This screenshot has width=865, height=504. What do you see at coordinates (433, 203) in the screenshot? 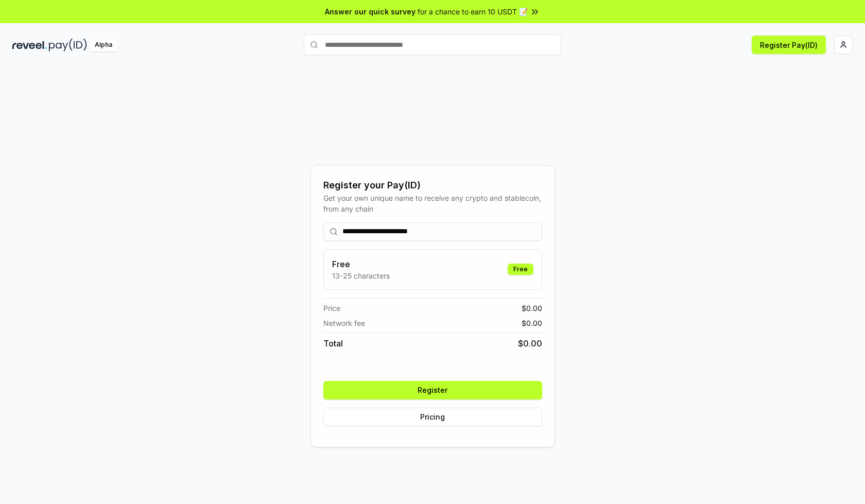
I see `div: Get your own unique name to receive any crypto and stablecoin, from any chain` at bounding box center [433, 203].